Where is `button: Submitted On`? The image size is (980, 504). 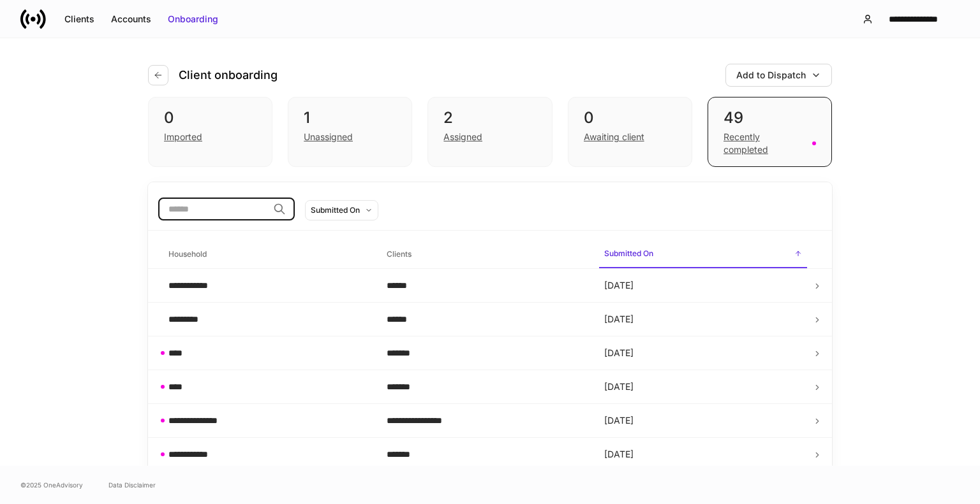 button: Submitted On is located at coordinates (342, 211).